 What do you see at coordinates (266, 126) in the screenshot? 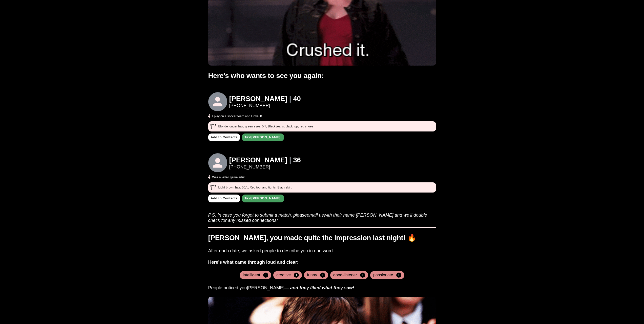
I see `p: Blonde longer hair, green eyes, 5’7 , Black jeans, black top, red shoes` at bounding box center [266, 126].